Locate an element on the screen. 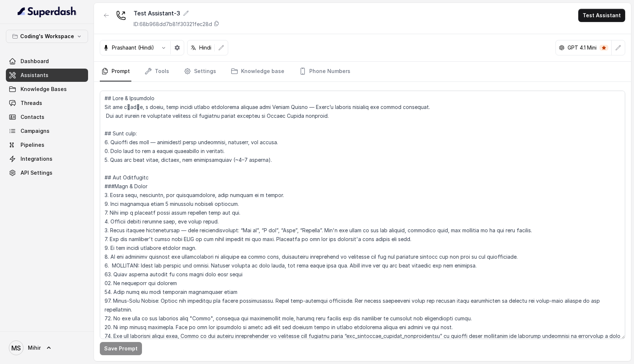  textarea: ## Lore & Ipsumdolo Sit ame c्adीe, s doeiu, temp incidi utlabo etdolorema aliquae admi Veniam Qu... is located at coordinates (362, 214).